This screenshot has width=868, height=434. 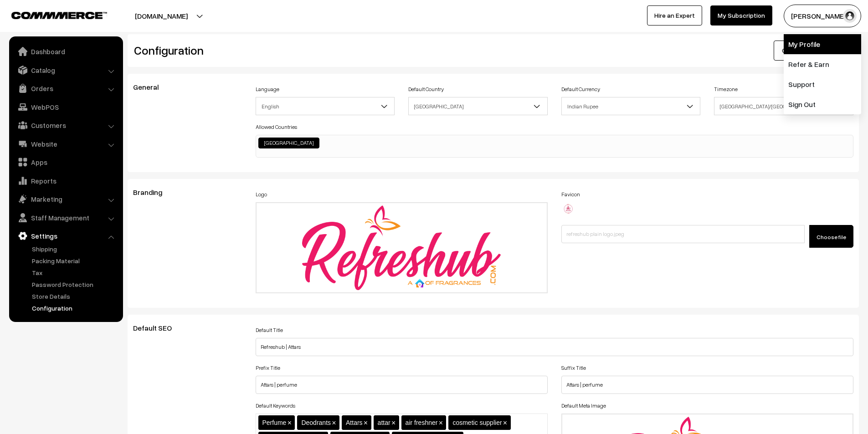 What do you see at coordinates (555, 347) in the screenshot?
I see `input: Title` at bounding box center [555, 347].